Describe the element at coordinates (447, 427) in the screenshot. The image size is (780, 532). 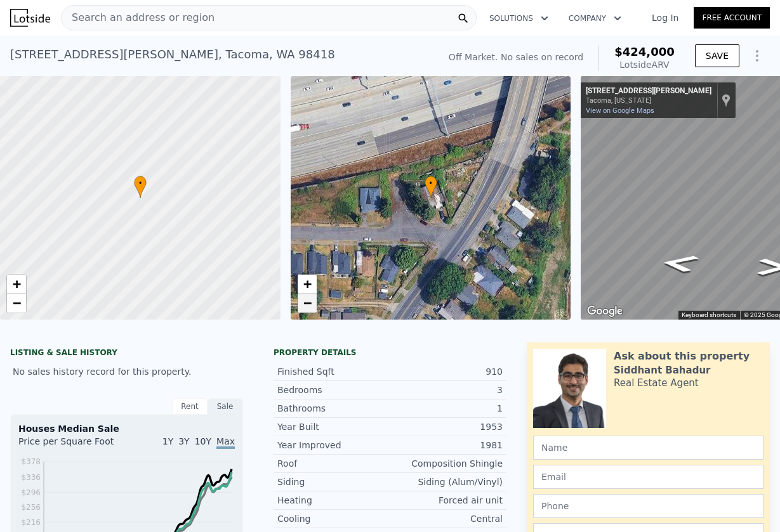
I see `div: 1953` at that location.